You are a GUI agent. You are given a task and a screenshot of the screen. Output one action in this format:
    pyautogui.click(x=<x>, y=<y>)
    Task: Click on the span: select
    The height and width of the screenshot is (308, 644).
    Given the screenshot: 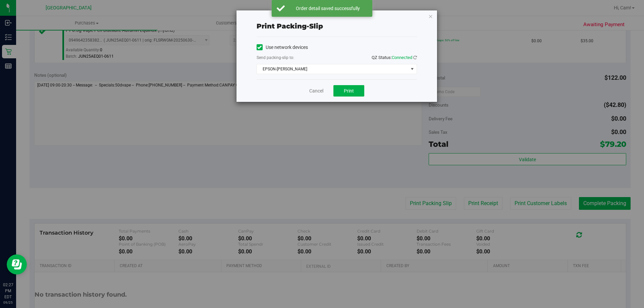 What is the action you would take?
    pyautogui.click(x=412, y=69)
    